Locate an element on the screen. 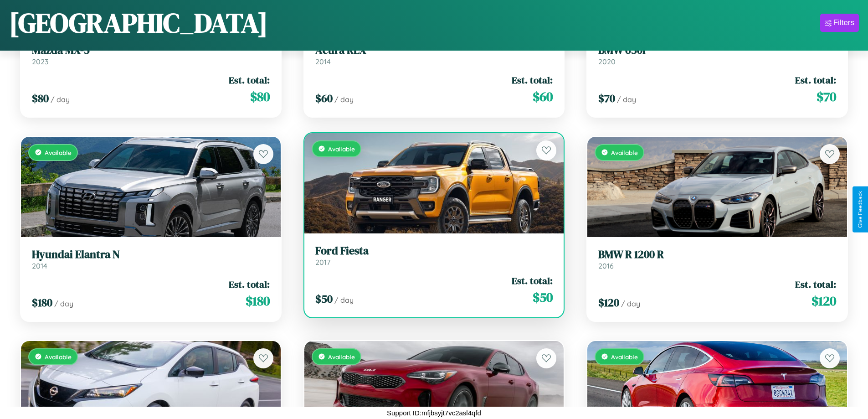  h3: Ford Fiesta is located at coordinates (434, 251).